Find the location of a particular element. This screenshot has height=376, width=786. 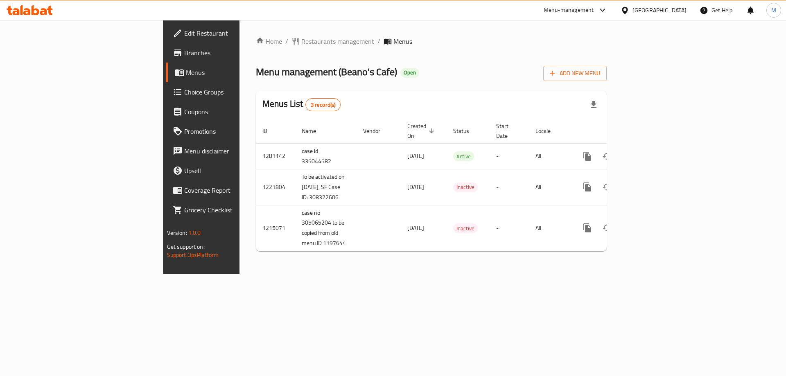

span: Choice Groups is located at coordinates (236, 92).